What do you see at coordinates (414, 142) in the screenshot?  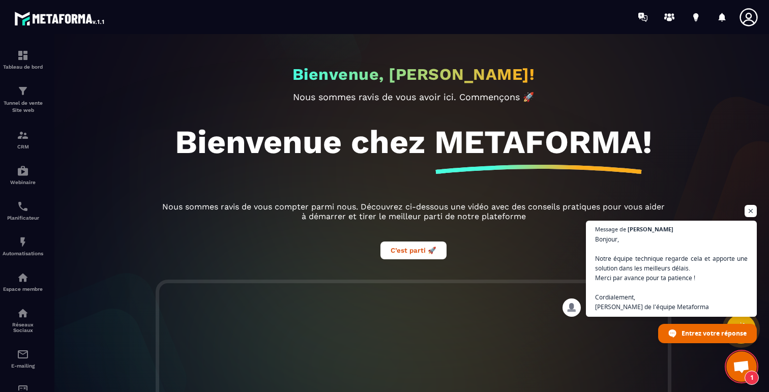 I see `h1: Bienvenue chez METAFORMA!` at bounding box center [414, 142].